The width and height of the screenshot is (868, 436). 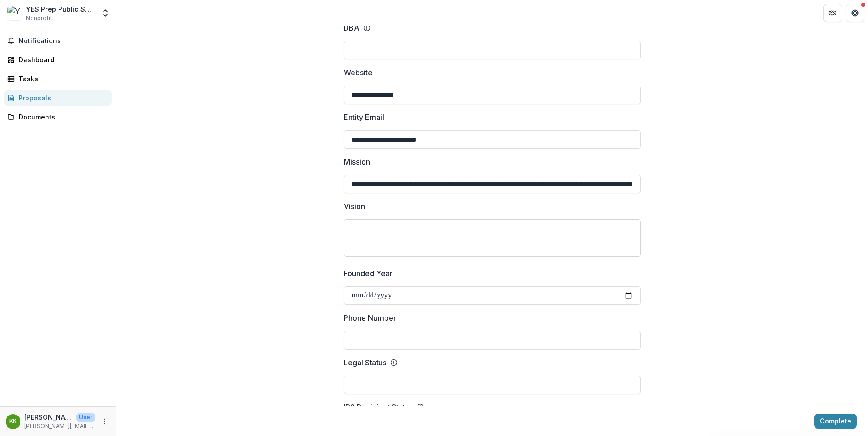 What do you see at coordinates (365, 363) in the screenshot?
I see `p: Legal Status` at bounding box center [365, 363].